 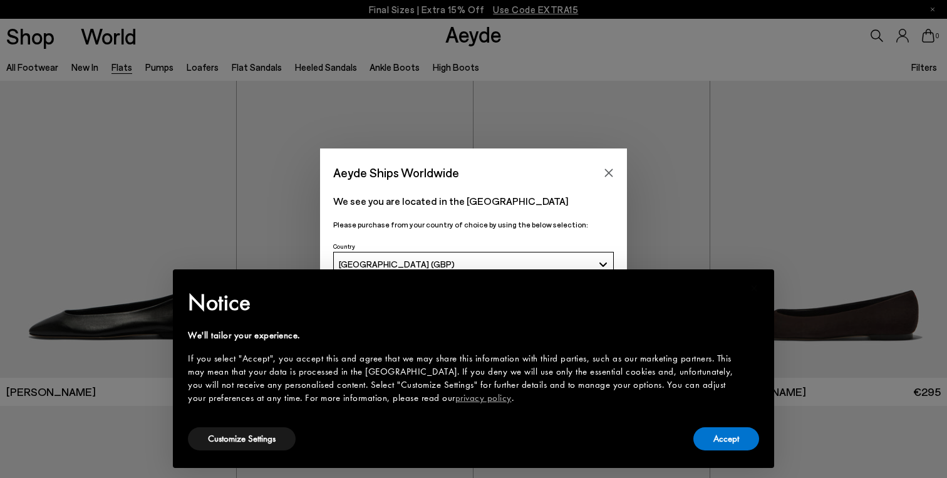 I want to click on p: Please purchase from your country of choice by using the below selection:, so click(x=473, y=224).